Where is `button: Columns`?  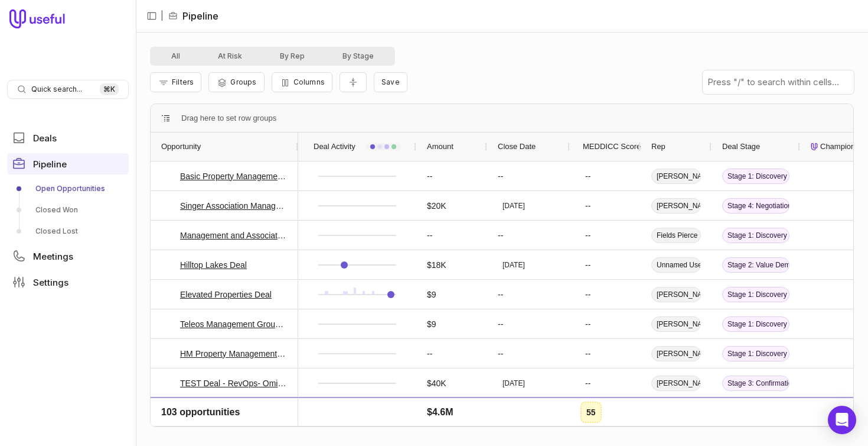 button: Columns is located at coordinates (302, 82).